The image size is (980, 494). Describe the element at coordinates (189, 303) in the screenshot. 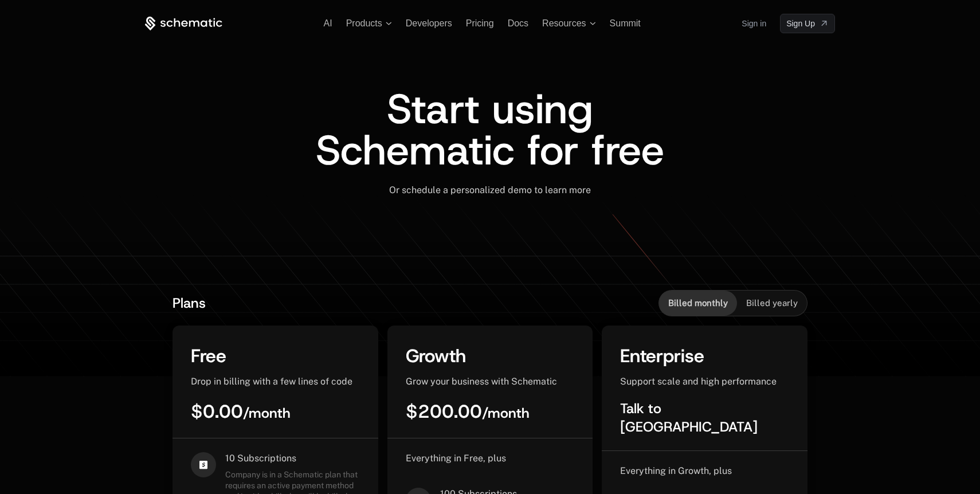

I see `span: Plans` at that location.